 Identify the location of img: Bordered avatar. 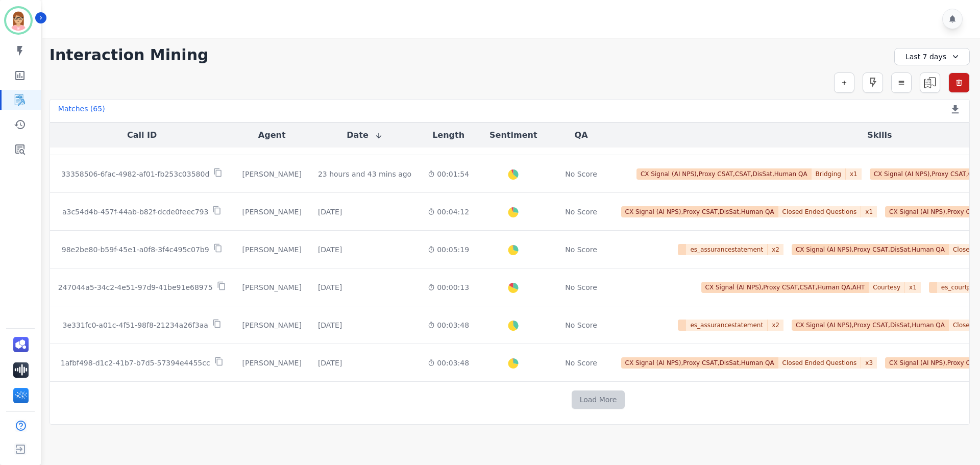
(19, 20).